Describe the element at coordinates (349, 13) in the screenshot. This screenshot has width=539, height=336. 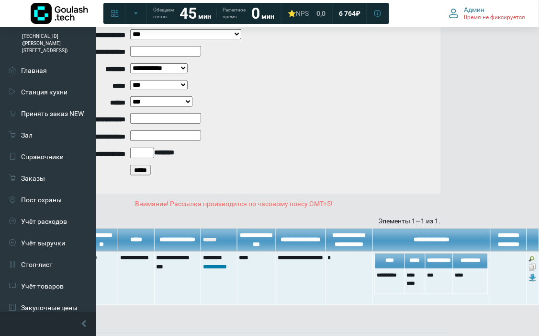
I see `a: 6 764 ₽` at that location.